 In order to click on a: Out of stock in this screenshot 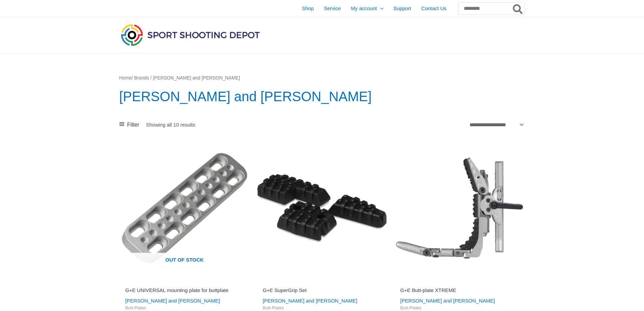, I will do `click(185, 208)`.